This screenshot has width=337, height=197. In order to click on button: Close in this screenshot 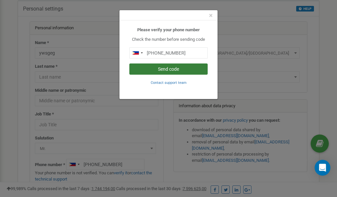, I will do `click(210, 15)`.